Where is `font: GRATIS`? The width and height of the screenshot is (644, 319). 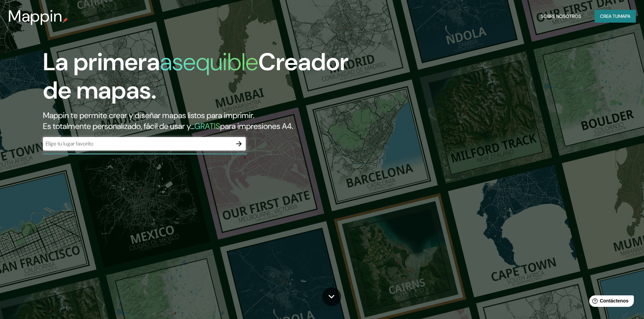 font: GRATIS is located at coordinates (207, 126).